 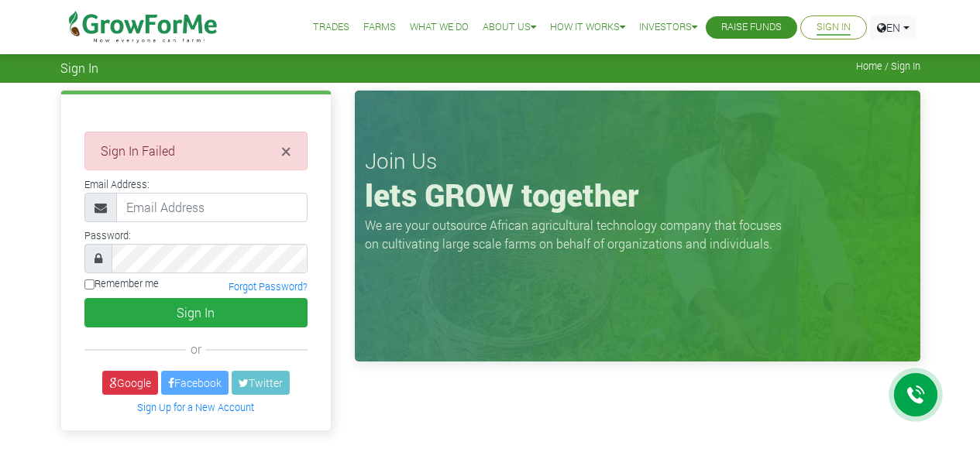 What do you see at coordinates (196, 151) in the screenshot?
I see `div: Sign In Failed` at bounding box center [196, 151].